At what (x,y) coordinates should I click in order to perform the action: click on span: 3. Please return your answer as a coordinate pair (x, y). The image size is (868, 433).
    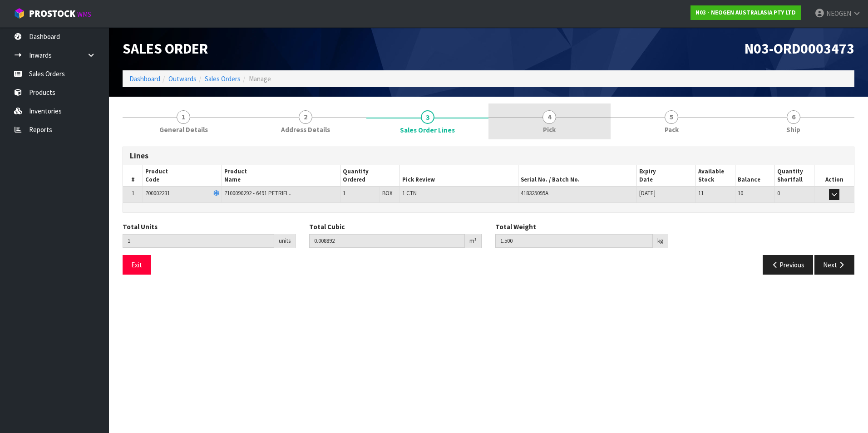
    Looking at the image, I should click on (427, 117).